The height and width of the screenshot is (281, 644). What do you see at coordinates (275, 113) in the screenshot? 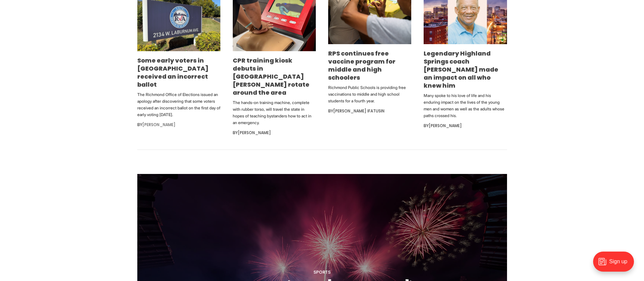
I see `p: The hands-on training machine, complete with rubber torso, will travel the state in hopes of teac...` at bounding box center [275, 113].